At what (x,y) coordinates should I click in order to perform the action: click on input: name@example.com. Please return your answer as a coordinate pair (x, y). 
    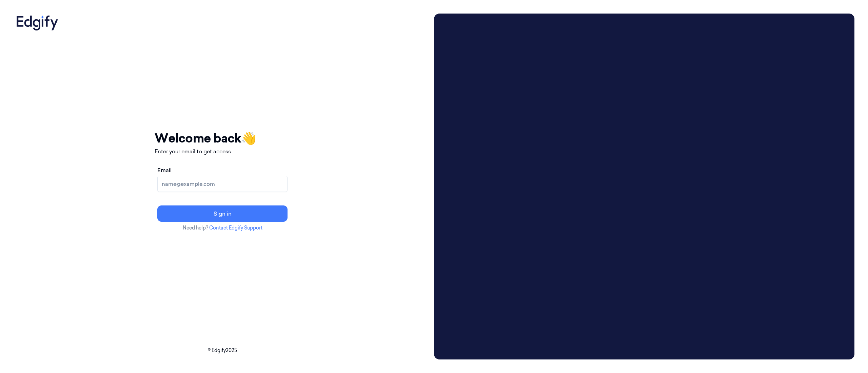
    Looking at the image, I should click on (223, 184).